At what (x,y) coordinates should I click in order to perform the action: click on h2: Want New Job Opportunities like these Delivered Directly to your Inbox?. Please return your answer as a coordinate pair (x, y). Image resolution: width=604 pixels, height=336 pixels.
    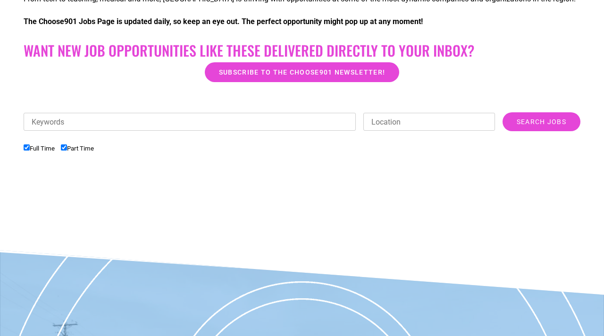
    Looking at the image, I should click on (302, 50).